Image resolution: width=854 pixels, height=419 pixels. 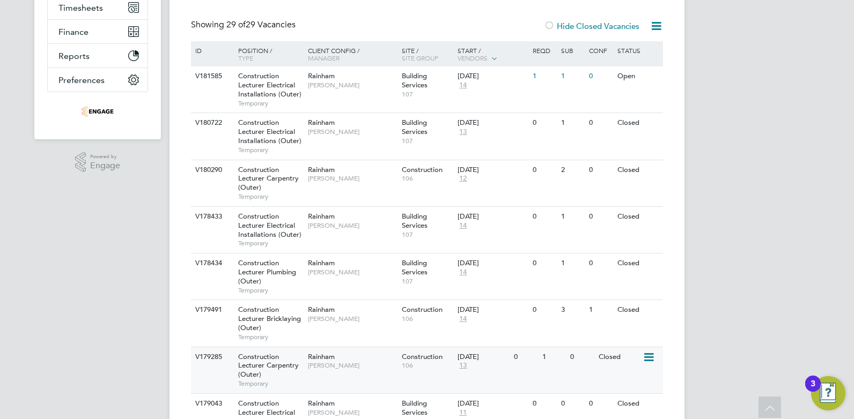 I want to click on div: 2, so click(x=572, y=170).